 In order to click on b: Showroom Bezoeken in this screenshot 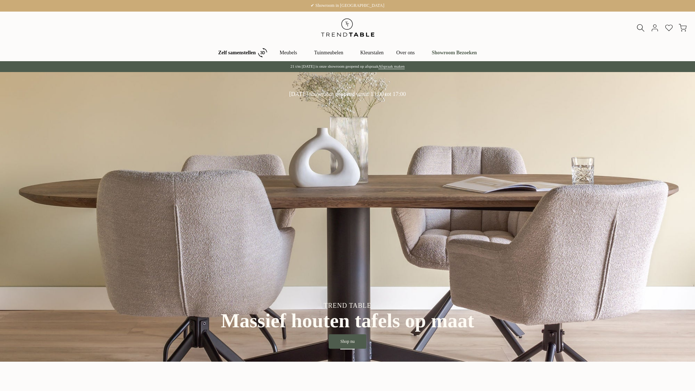, I will do `click(454, 53)`.